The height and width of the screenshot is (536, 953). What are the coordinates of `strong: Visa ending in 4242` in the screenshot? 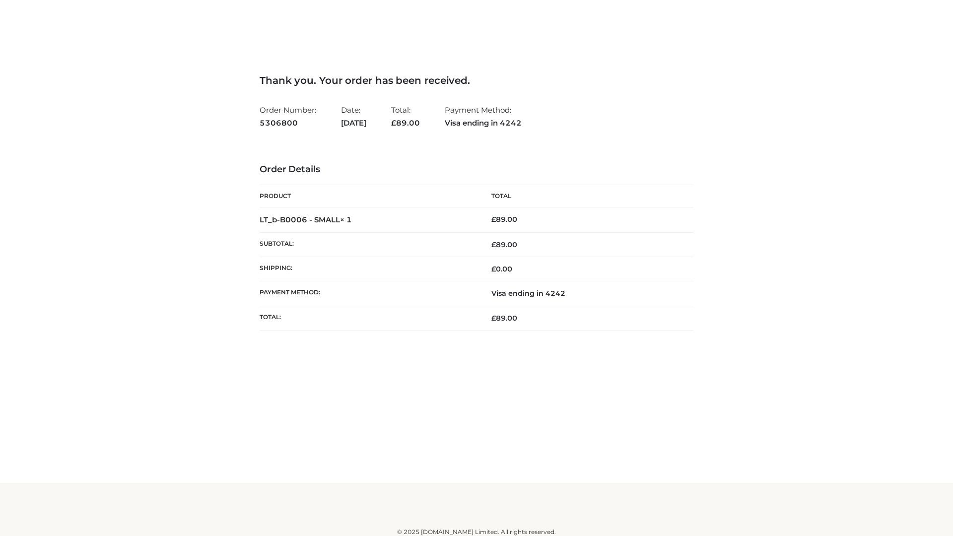 It's located at (483, 123).